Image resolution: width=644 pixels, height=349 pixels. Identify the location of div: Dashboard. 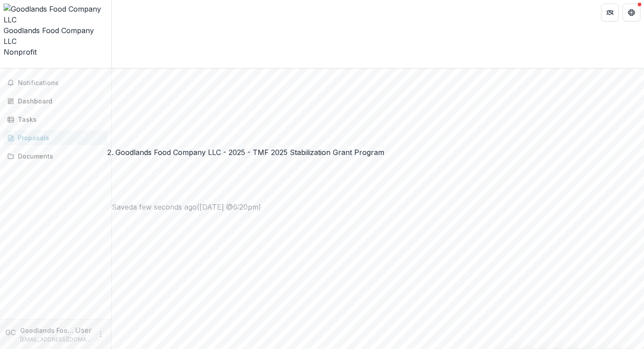
(59, 101).